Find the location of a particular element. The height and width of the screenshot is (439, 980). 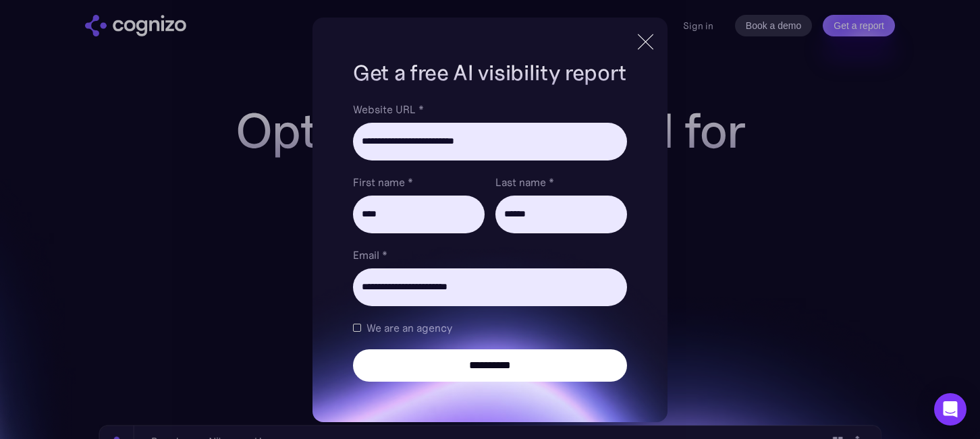

span: We are an agency is located at coordinates (409, 328).